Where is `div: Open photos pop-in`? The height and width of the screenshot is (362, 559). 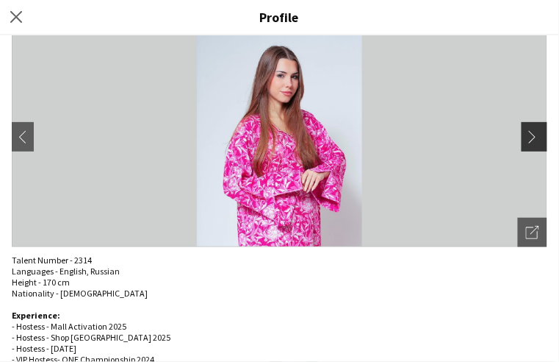
div: Open photos pop-in is located at coordinates (533, 232).